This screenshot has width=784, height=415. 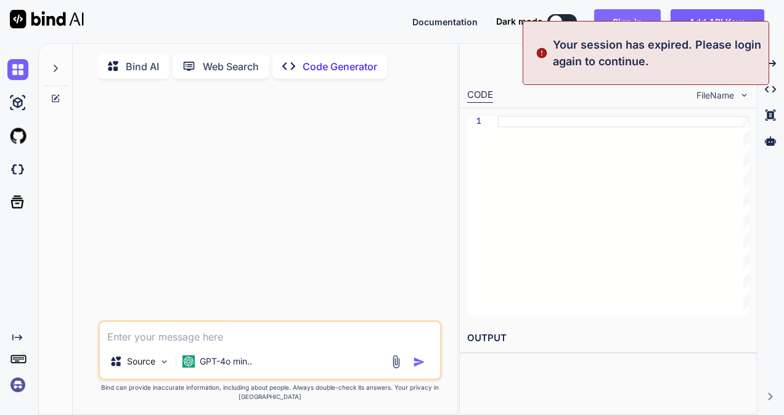 What do you see at coordinates (18, 385) in the screenshot?
I see `img: signin` at bounding box center [18, 385].